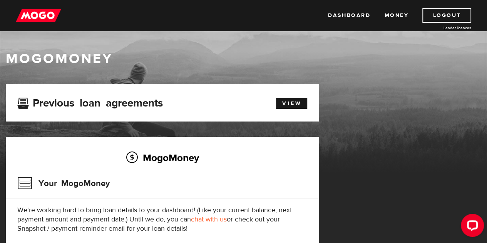 Image resolution: width=487 pixels, height=243 pixels. Describe the element at coordinates (396, 15) in the screenshot. I see `a: Money` at that location.